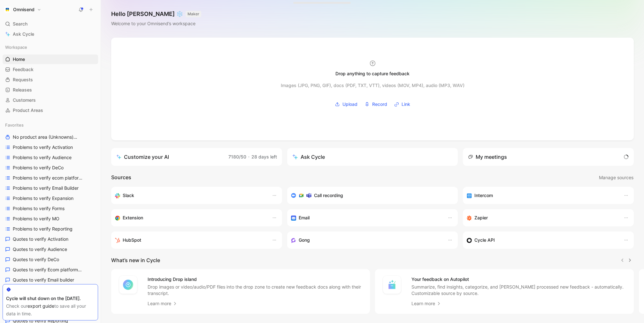 This screenshot has width=644, height=323. What do you see at coordinates (483, 196) in the screenshot?
I see `h3: Intercom` at bounding box center [483, 196].